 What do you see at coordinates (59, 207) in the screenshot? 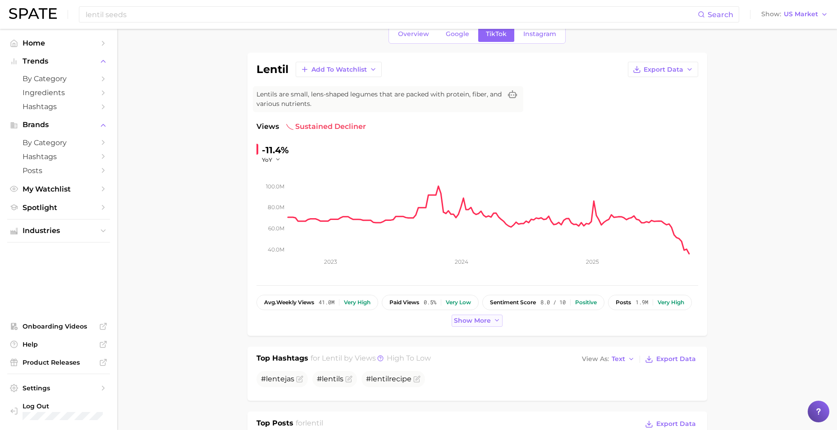
I see `a: Spotlight` at bounding box center [59, 207].